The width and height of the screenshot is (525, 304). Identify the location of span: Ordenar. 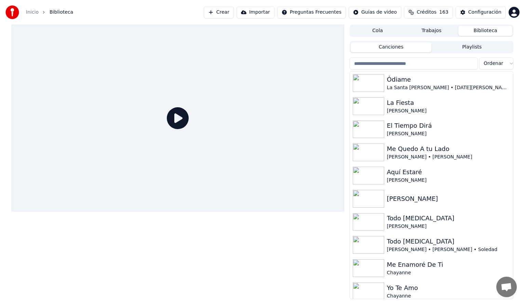
(494, 64).